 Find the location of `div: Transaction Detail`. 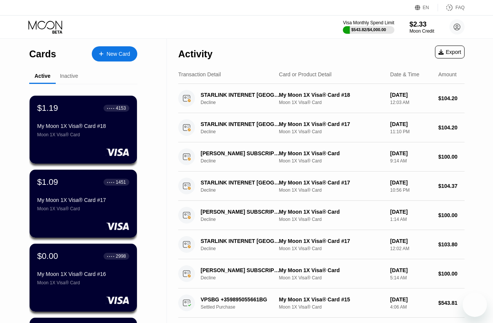

div: Transaction Detail is located at coordinates (200, 74).